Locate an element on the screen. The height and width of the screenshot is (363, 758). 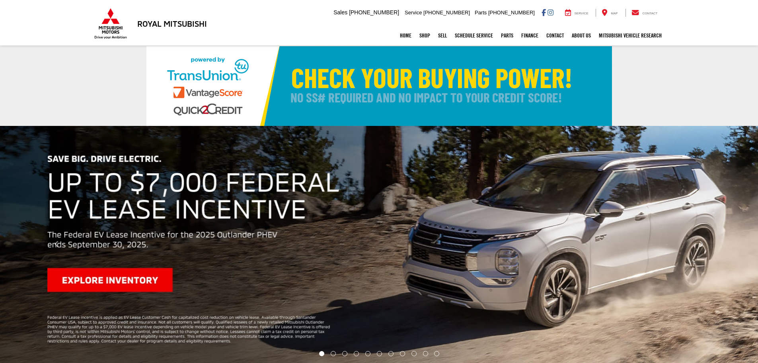
a: Map is located at coordinates (610, 13).